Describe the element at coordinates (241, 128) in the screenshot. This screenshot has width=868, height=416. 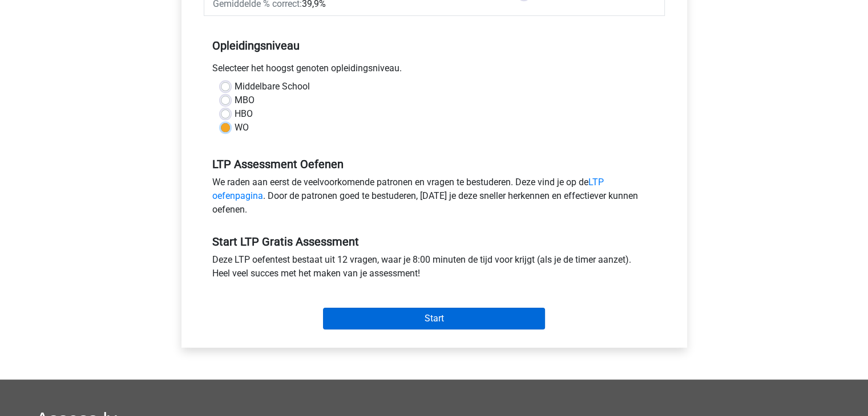
I see `label: WO` at that location.